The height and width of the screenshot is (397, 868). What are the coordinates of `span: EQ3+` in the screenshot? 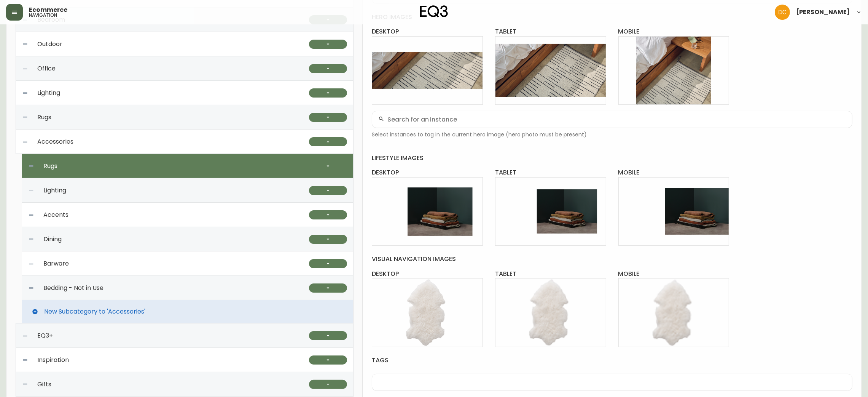 It's located at (45, 335).